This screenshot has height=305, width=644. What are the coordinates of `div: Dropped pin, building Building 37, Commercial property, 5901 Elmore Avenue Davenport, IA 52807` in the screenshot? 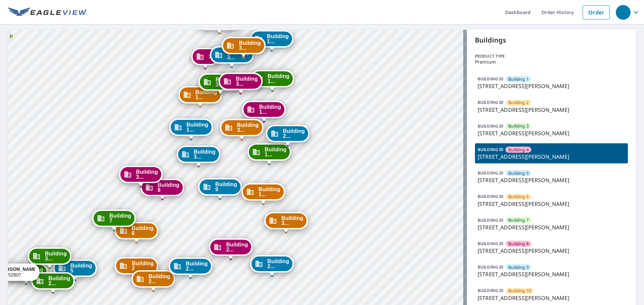 It's located at (232, 57).